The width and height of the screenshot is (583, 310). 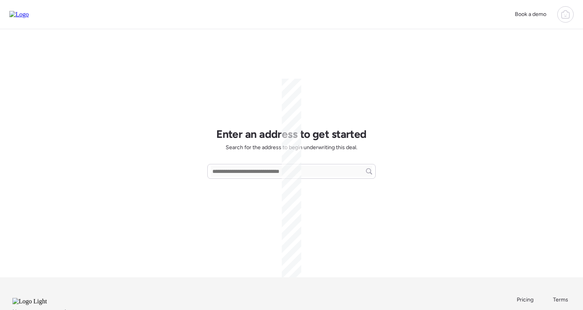 I want to click on span: Terms, so click(x=560, y=299).